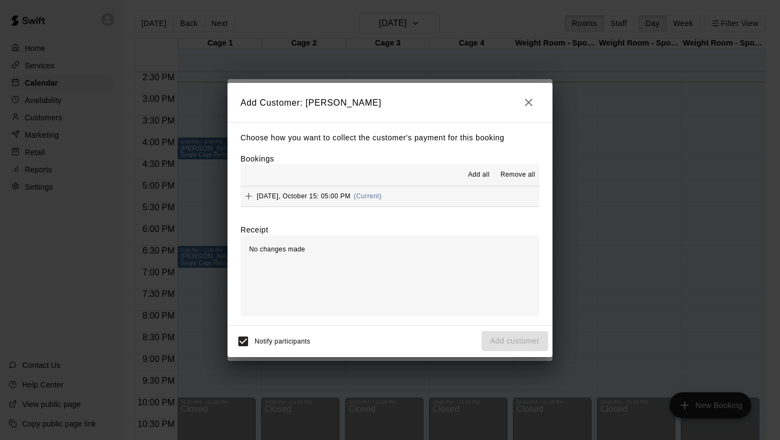 This screenshot has height=440, width=780. Describe the element at coordinates (390, 138) in the screenshot. I see `p: Choose how you want to collect the customer's payment for this booking` at that location.